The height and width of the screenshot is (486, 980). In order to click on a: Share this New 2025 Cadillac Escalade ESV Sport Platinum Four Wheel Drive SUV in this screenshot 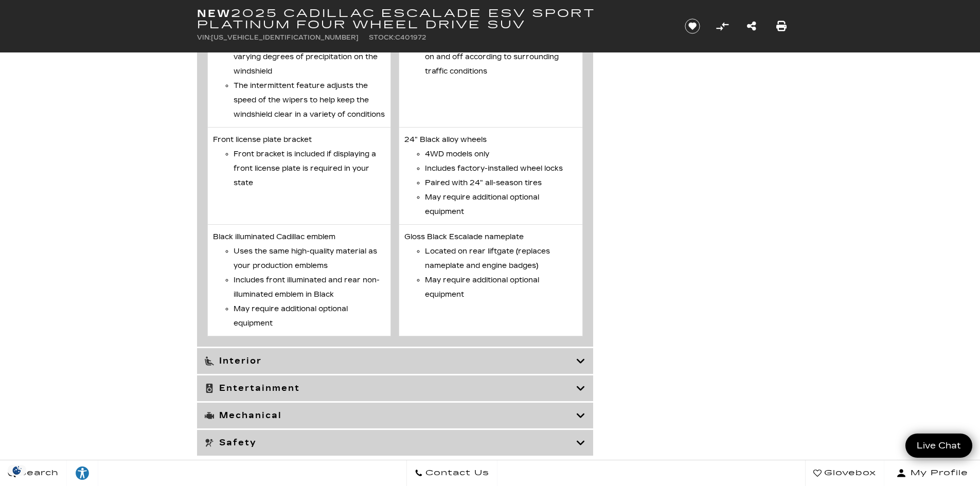, I will do `click(752, 26)`.